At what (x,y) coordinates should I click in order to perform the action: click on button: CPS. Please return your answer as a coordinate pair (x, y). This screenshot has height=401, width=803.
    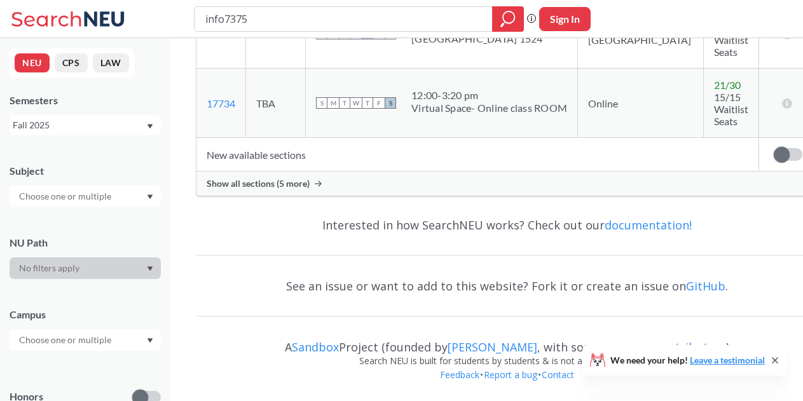
    Looking at the image, I should click on (71, 63).